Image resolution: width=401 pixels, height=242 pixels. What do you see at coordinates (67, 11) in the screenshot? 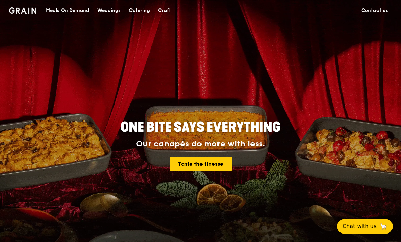
I see `div: Meals On Demand` at bounding box center [67, 11].